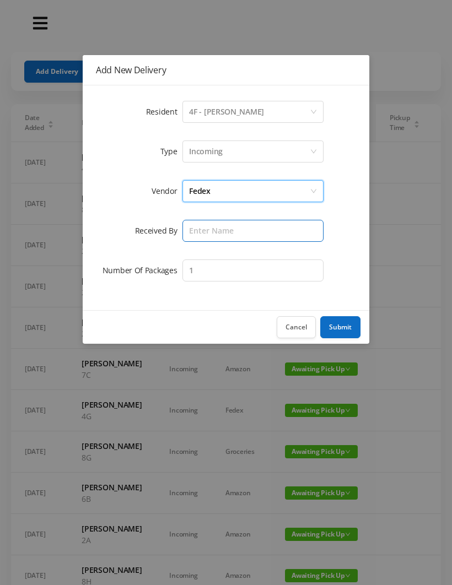 The height and width of the screenshot is (585, 452). I want to click on label: Type, so click(171, 151).